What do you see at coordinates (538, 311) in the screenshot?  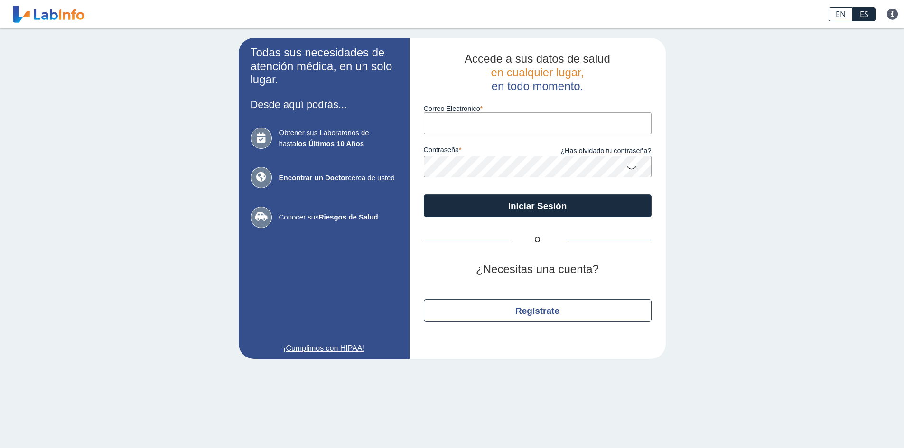 I see `button: Regístrate` at bounding box center [538, 311].